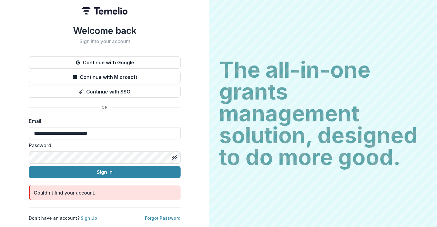  Describe the element at coordinates (175, 158) in the screenshot. I see `button: Toggle password visibility` at that location.